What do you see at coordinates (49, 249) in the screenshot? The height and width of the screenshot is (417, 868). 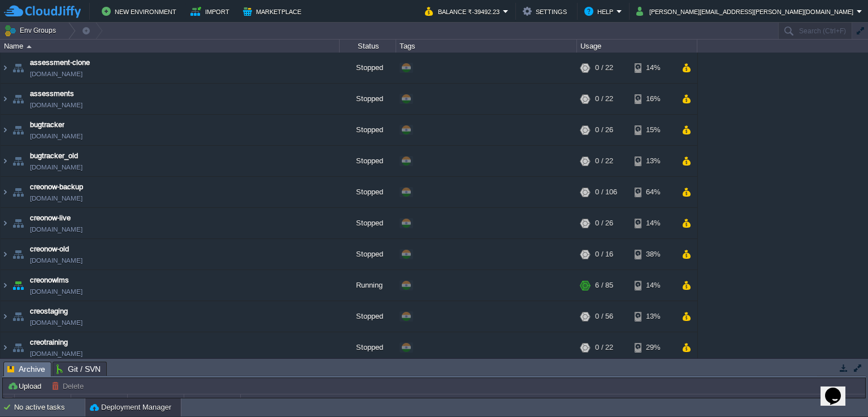 I see `a: creonow-old` at bounding box center [49, 249].